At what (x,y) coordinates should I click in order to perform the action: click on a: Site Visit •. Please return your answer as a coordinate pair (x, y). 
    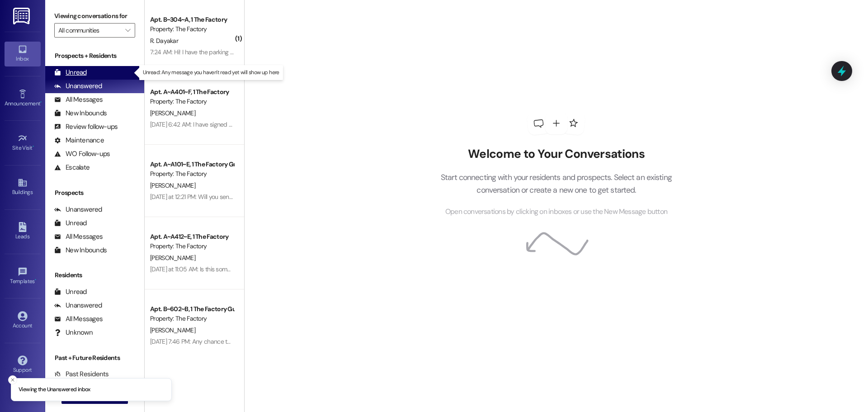
    Looking at the image, I should click on (23, 143).